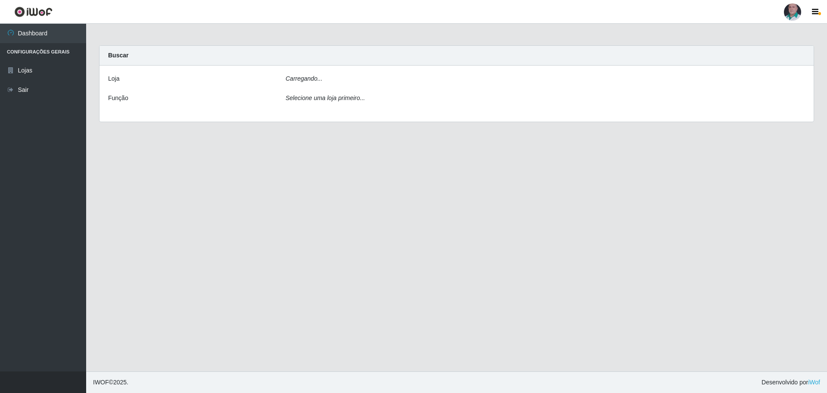 This screenshot has height=393, width=827. I want to click on strong: Buscar, so click(118, 55).